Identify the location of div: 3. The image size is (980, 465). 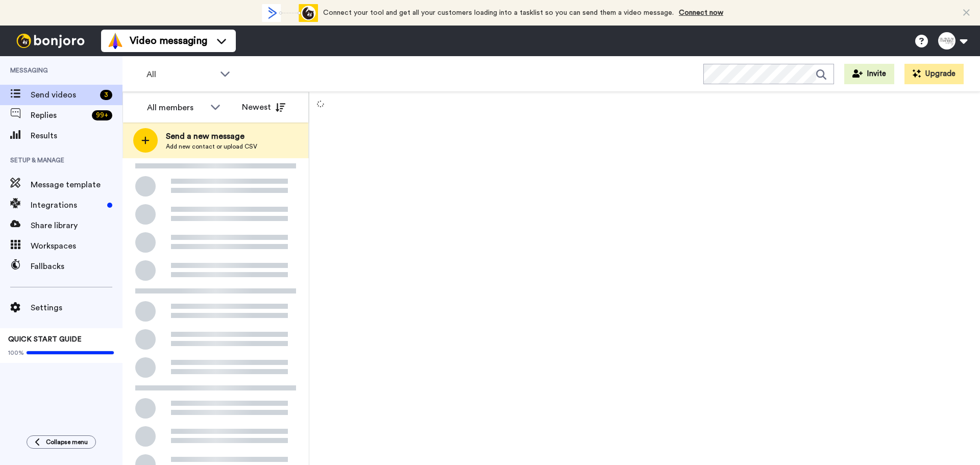
(106, 95).